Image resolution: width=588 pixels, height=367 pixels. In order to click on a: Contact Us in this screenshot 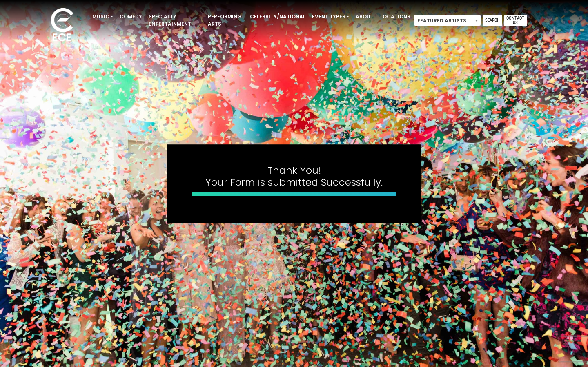, I will do `click(515, 20)`.